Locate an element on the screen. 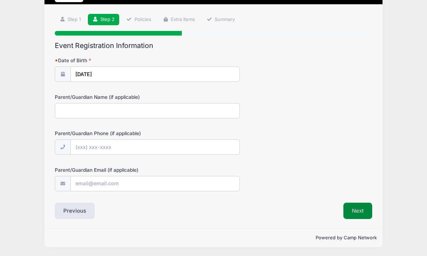 The height and width of the screenshot is (256, 427). p: Powered by Camp Network is located at coordinates (213, 238).